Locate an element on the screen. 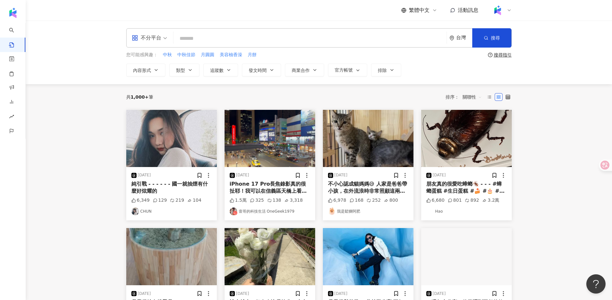  div: 排序： is located at coordinates (466, 97).